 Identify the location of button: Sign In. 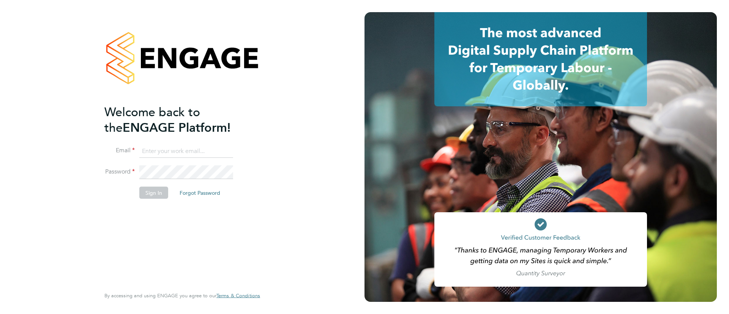
(154, 193).